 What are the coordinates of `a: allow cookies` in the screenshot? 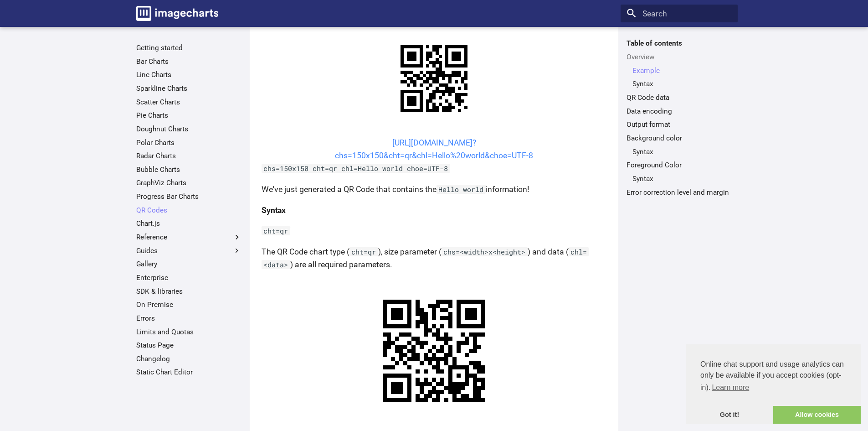 It's located at (817, 414).